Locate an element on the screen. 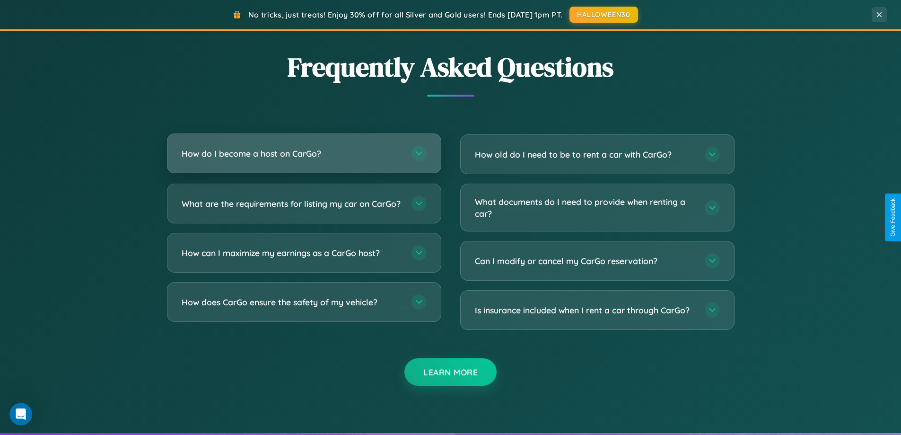  h3: How old do I need to be to rent a car with CarGo? is located at coordinates (585, 154).